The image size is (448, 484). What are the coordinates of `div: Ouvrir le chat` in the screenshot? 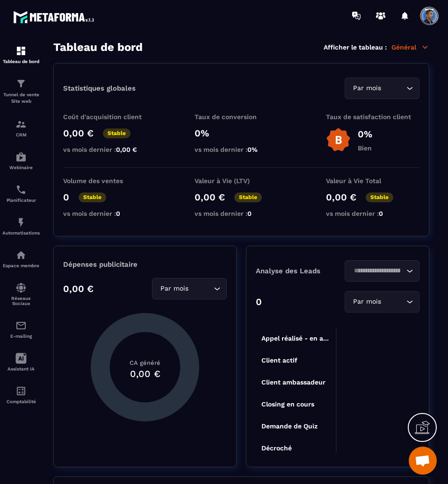 It's located at (423, 461).